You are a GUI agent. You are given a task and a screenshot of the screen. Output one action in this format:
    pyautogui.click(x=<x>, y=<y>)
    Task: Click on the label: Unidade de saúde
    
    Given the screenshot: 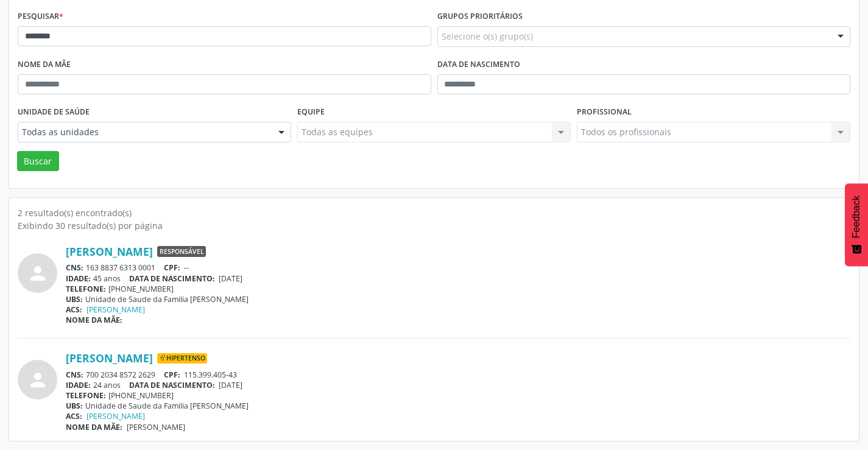 What is the action you would take?
    pyautogui.click(x=54, y=112)
    